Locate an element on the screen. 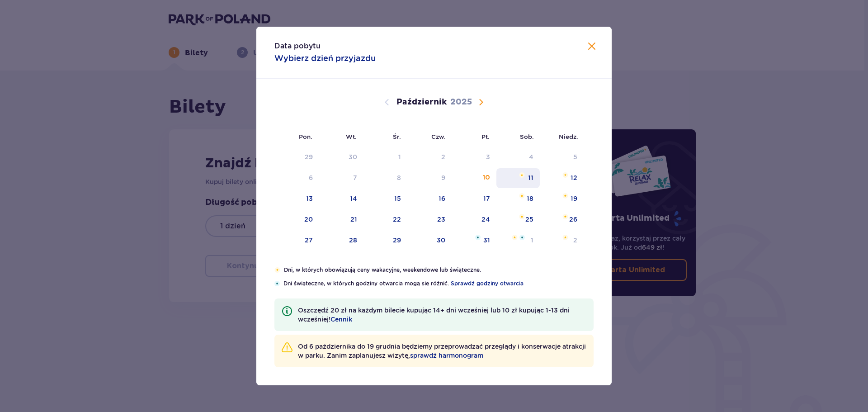 This screenshot has width=868, height=412. td: Pomarańczowa gwiazdka25 is located at coordinates (518, 220).